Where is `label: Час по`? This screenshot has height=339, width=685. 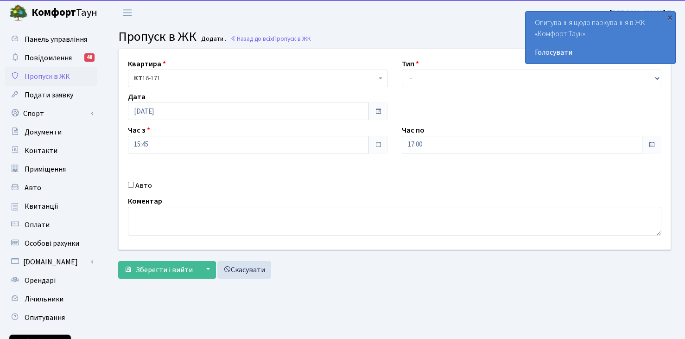
label: Час по is located at coordinates (413, 130).